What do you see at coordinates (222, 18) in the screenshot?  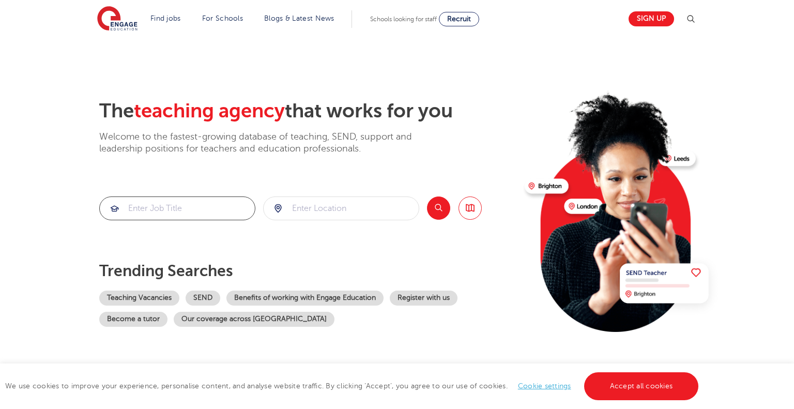 I see `a: For Schools` at bounding box center [222, 18].